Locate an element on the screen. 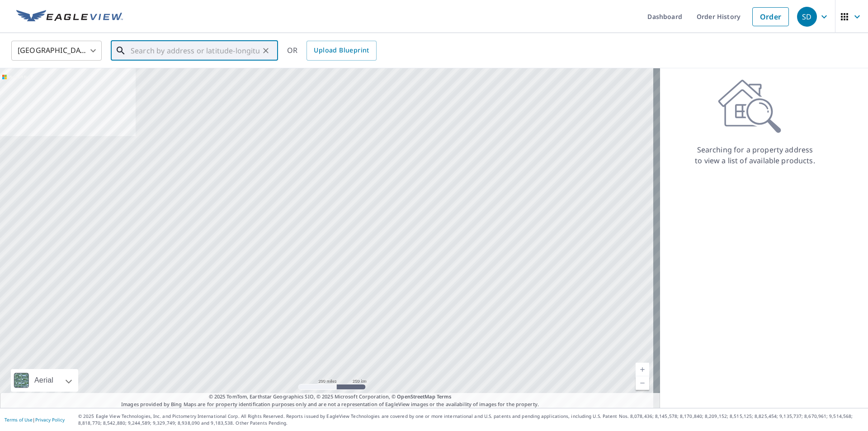 This screenshot has width=868, height=431. div: SD is located at coordinates (807, 17).